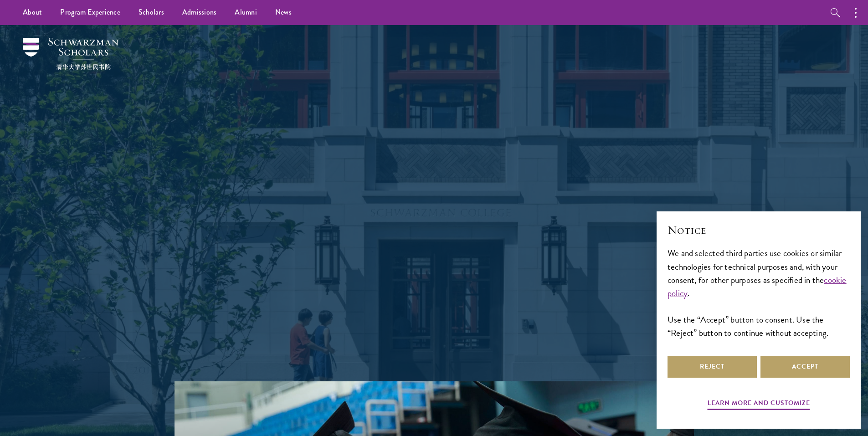  I want to click on img: Schwarzman Scholars, so click(71, 54).